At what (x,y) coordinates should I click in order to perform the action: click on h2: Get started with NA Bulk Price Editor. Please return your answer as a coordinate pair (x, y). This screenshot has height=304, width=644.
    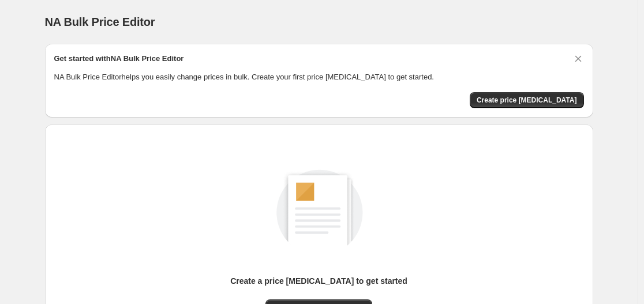
    Looking at the image, I should click on (119, 59).